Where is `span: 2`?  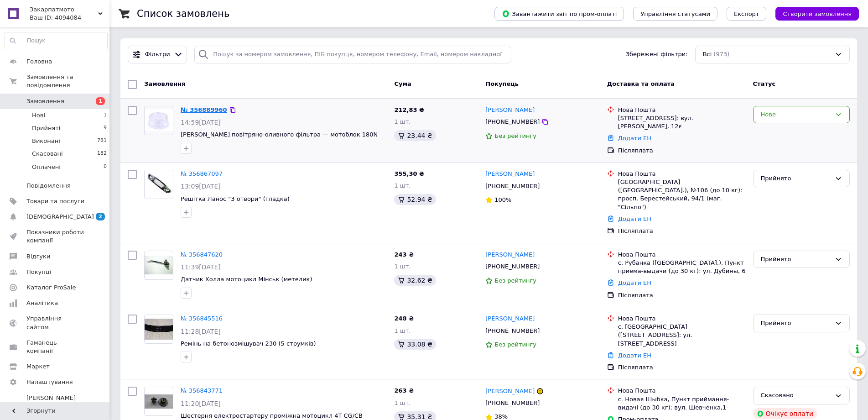 span: 2 is located at coordinates (101, 216).